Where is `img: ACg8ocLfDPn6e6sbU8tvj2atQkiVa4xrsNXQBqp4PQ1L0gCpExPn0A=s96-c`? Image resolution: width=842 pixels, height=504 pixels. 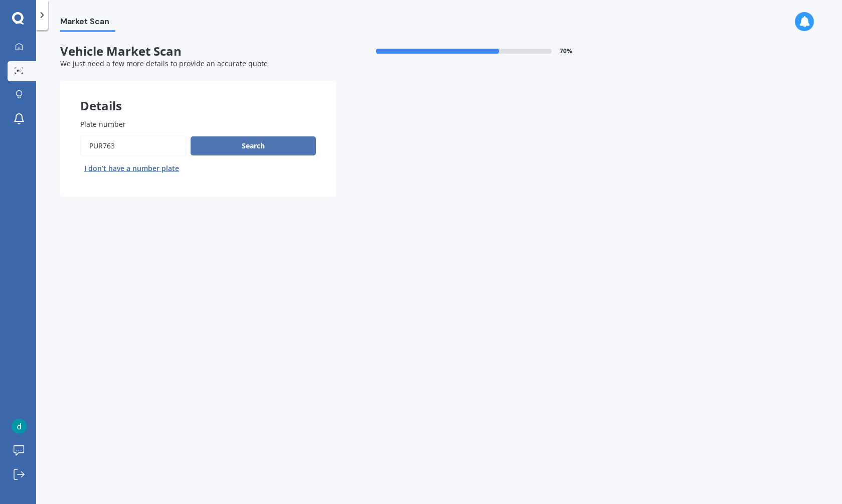 img: ACg8ocLfDPn6e6sbU8tvj2atQkiVa4xrsNXQBqp4PQ1L0gCpExPn0A=s96-c is located at coordinates (19, 426).